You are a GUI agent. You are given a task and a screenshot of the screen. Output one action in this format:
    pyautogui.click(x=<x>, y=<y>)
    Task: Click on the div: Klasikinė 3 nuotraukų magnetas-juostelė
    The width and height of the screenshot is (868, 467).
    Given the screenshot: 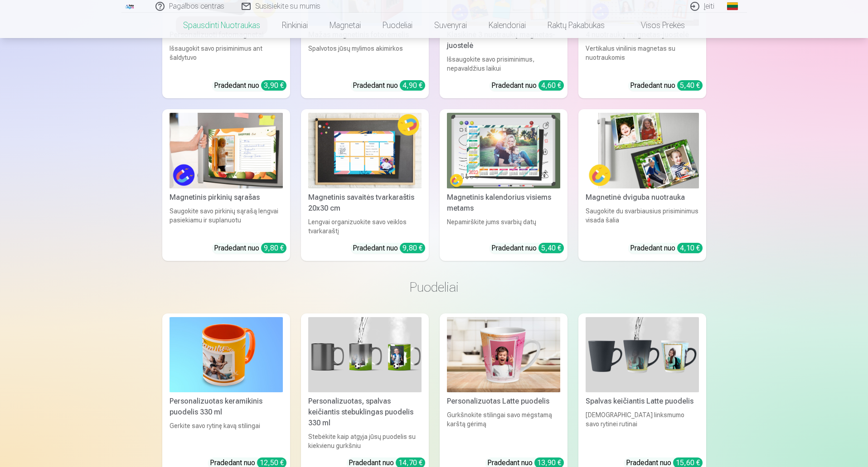 What is the action you would take?
    pyautogui.click(x=503, y=40)
    